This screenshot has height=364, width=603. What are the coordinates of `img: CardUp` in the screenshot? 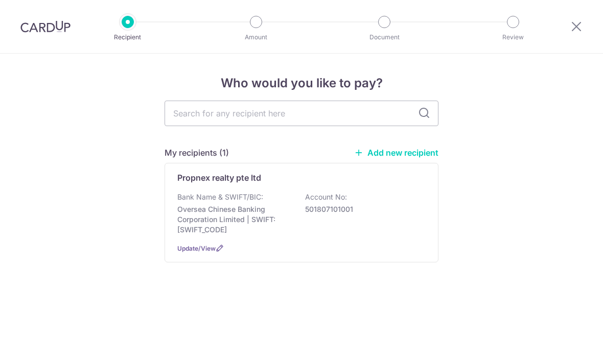 It's located at (45, 27).